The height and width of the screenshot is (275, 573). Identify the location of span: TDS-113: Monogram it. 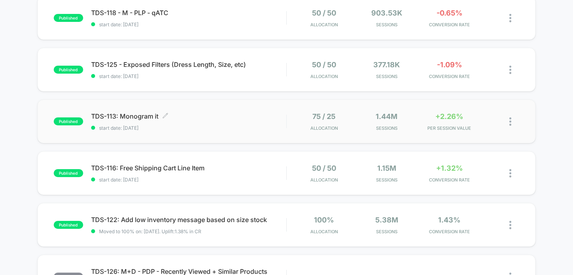
(189, 116).